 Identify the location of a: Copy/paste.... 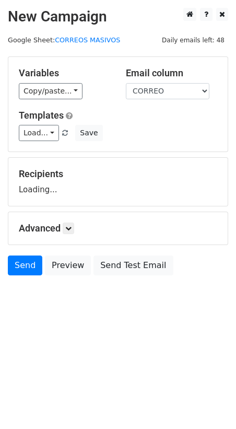
(51, 91).